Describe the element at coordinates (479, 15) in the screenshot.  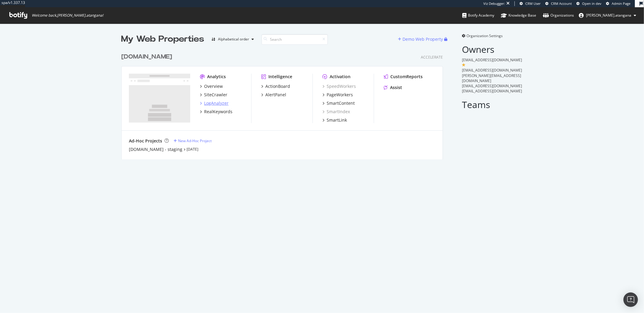
I see `a: Botify Academy` at that location.